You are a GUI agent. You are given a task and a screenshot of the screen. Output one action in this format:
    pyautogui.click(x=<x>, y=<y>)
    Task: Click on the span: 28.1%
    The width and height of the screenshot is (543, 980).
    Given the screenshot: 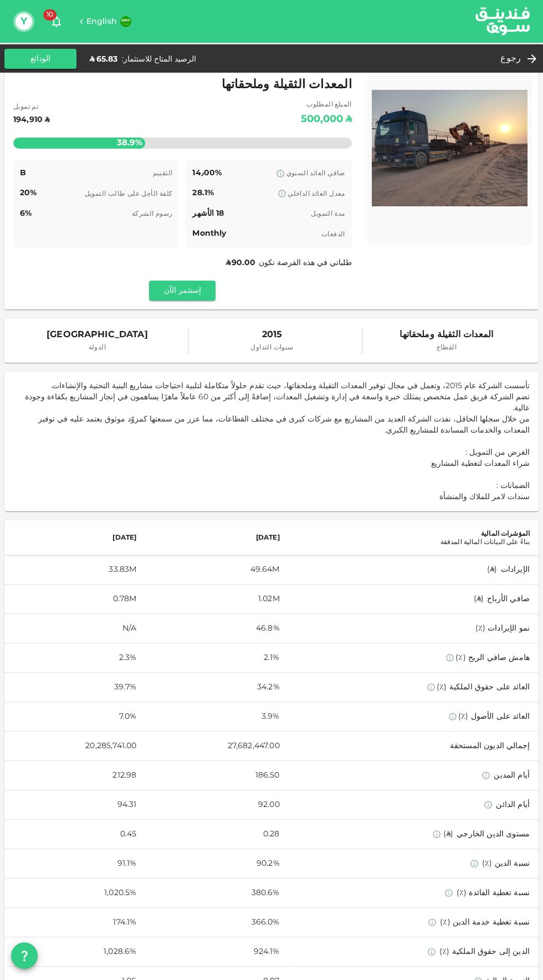 What is the action you would take?
    pyautogui.click(x=203, y=193)
    